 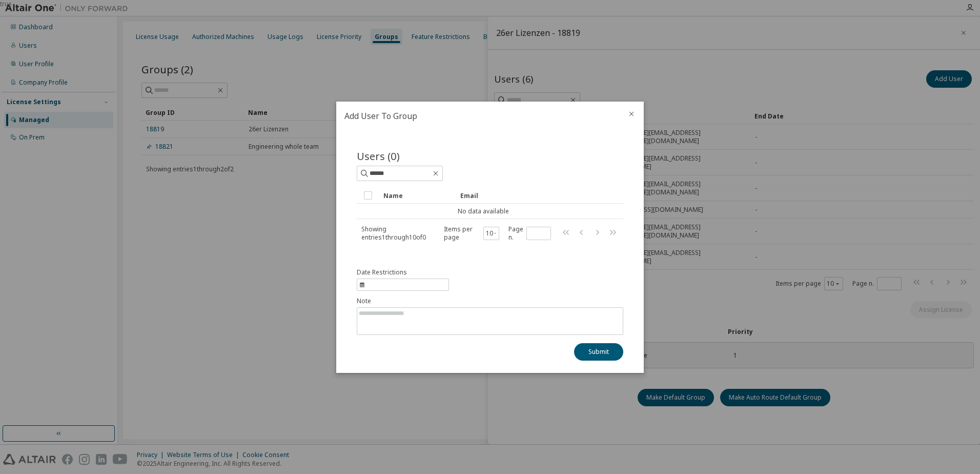 I want to click on td: No data available, so click(x=483, y=211).